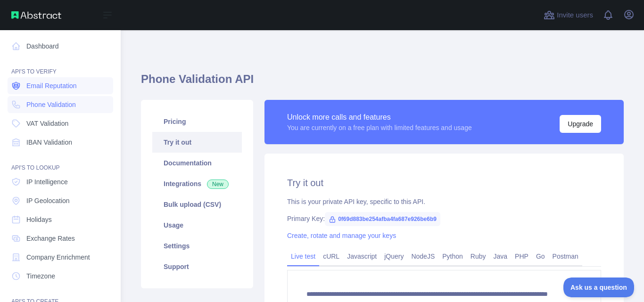 The height and width of the screenshot is (302, 644). What do you see at coordinates (60, 238) in the screenshot?
I see `a: Exchange Rates` at bounding box center [60, 238].